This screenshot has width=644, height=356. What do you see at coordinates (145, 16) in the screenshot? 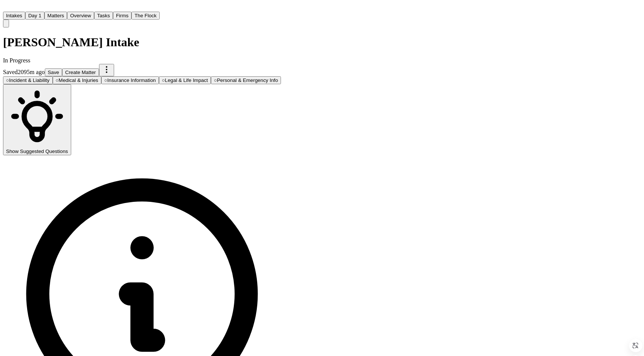
I see `button: The Flock` at bounding box center [145, 16].